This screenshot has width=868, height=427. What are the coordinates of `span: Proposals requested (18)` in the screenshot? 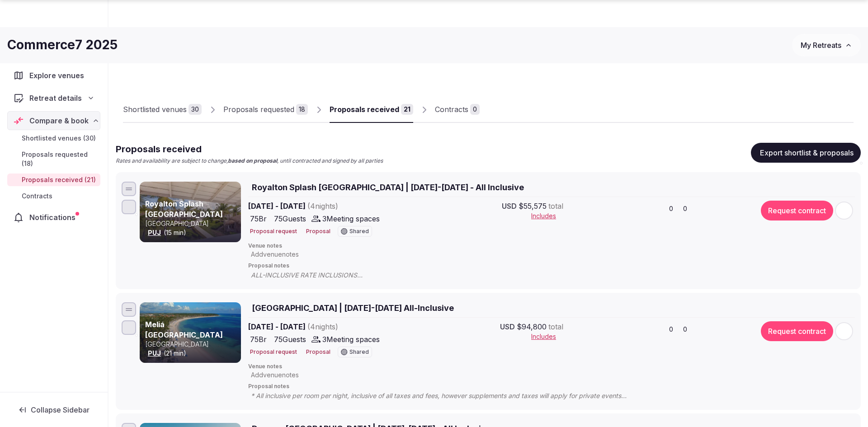 It's located at (59, 159).